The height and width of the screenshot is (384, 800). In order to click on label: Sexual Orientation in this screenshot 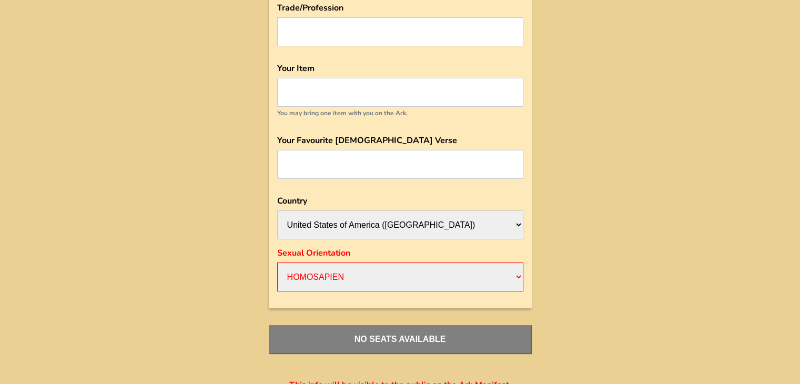, I will do `click(400, 253)`.